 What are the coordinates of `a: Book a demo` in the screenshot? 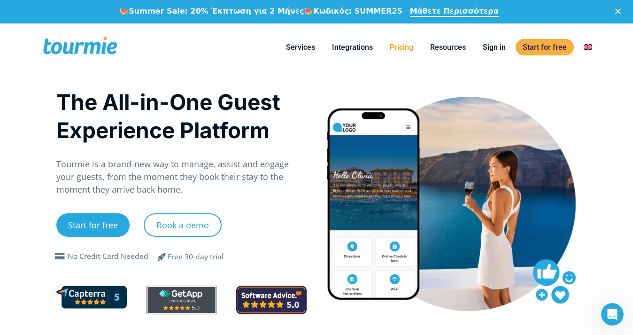 It's located at (183, 225).